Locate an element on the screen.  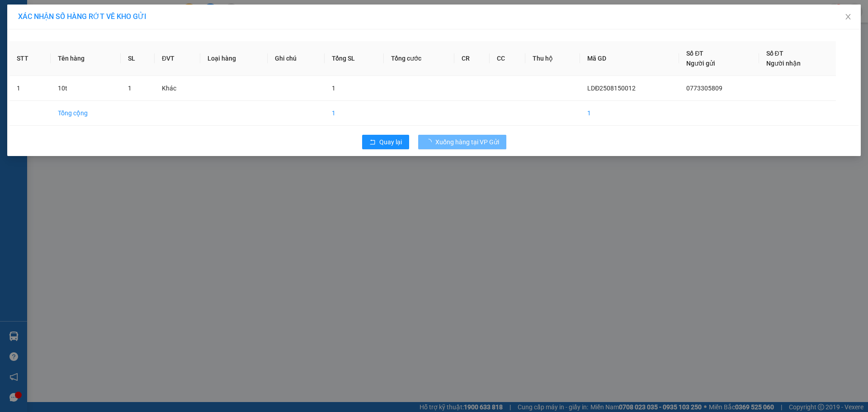
td: Khác is located at coordinates (177, 88).